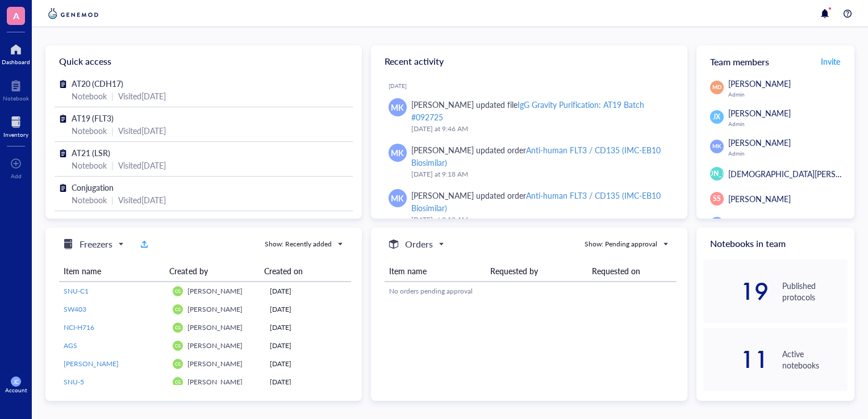  Describe the element at coordinates (815, 291) in the screenshot. I see `div: Published protocols` at that location.